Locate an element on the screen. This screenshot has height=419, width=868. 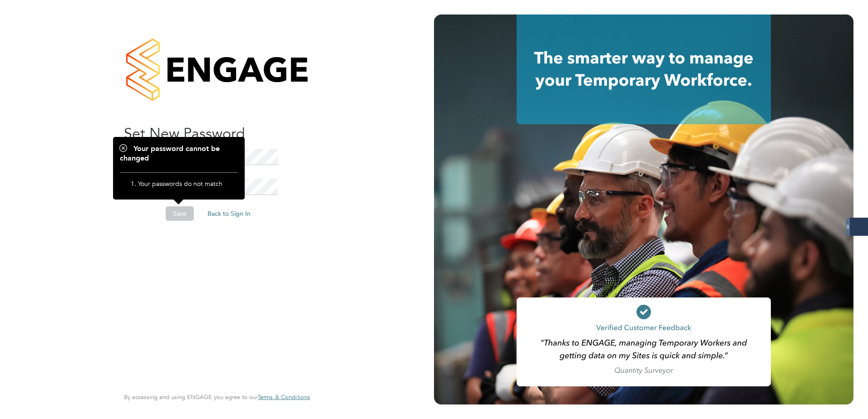
h1: Your password cannot be changed is located at coordinates (179, 154).